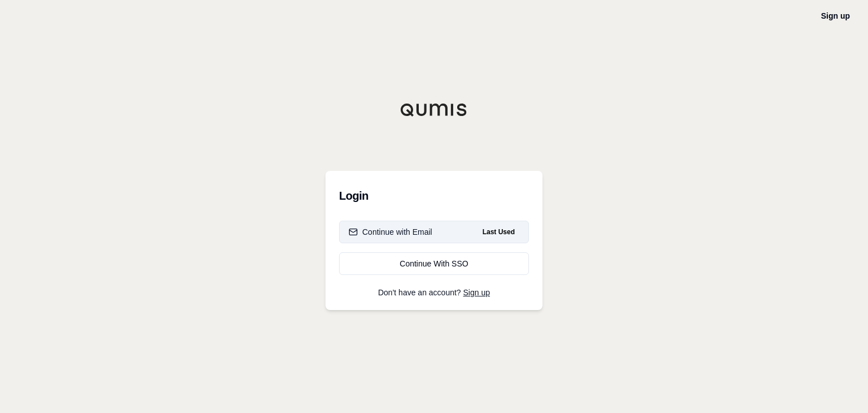 The height and width of the screenshot is (413, 868). I want to click on button: Continue with EmailLast Used, so click(434, 232).